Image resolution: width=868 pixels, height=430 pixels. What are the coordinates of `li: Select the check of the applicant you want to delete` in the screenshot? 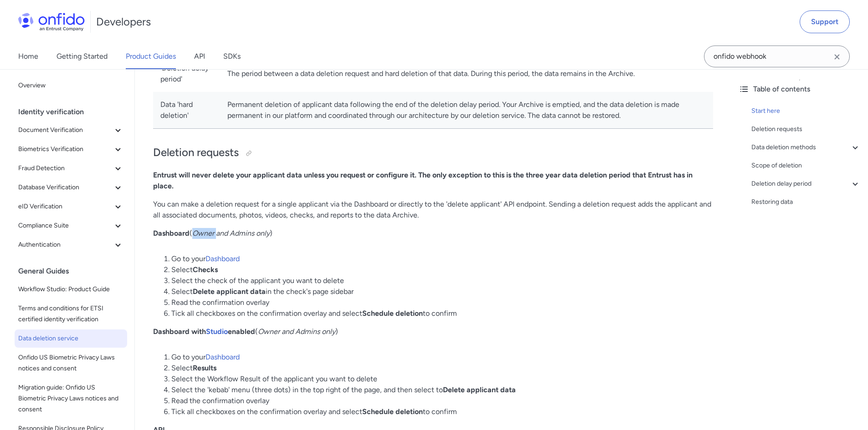 It's located at (442, 280).